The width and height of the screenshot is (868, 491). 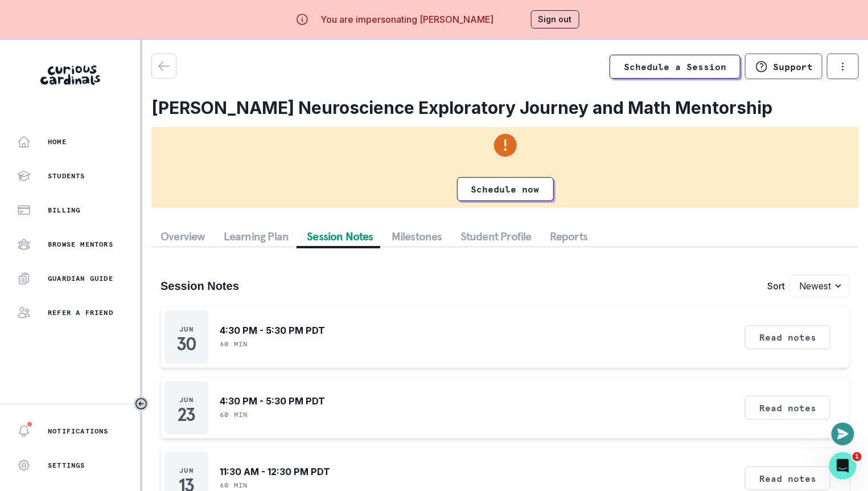 I want to click on p: Students, so click(x=67, y=176).